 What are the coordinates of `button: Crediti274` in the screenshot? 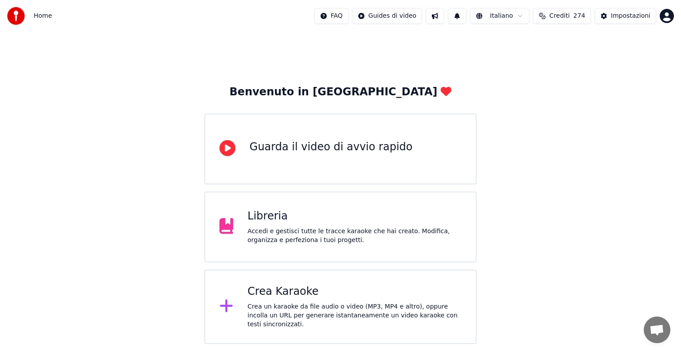 It's located at (562, 16).